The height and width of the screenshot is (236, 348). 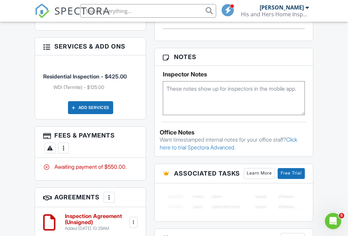 What do you see at coordinates (42, 11) in the screenshot?
I see `img: The Best Home Inspection Software - Spectora` at bounding box center [42, 11].